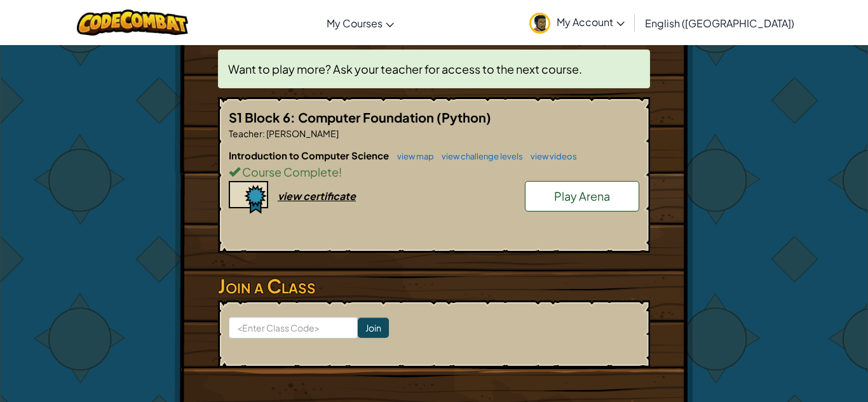 This screenshot has height=402, width=868. I want to click on img: avatar, so click(539, 23).